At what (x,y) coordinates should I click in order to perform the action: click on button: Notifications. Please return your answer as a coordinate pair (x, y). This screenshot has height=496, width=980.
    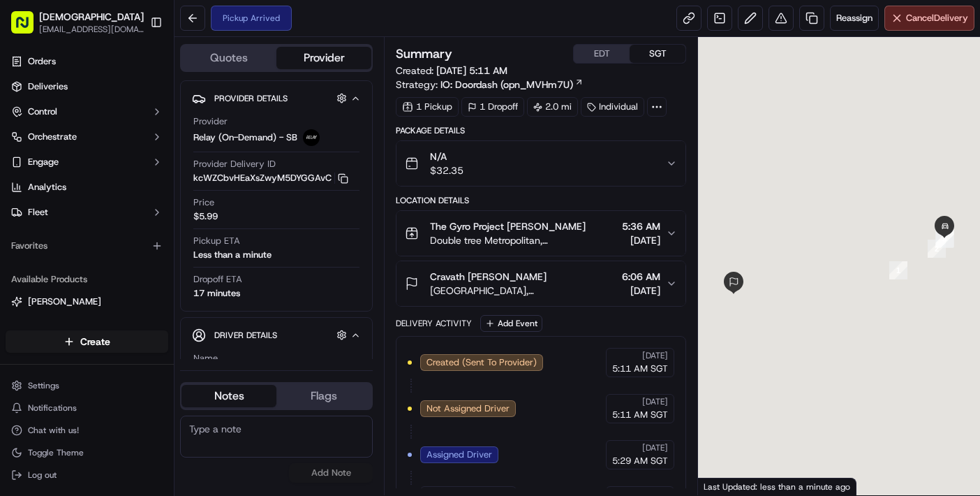
    Looking at the image, I should click on (87, 408).